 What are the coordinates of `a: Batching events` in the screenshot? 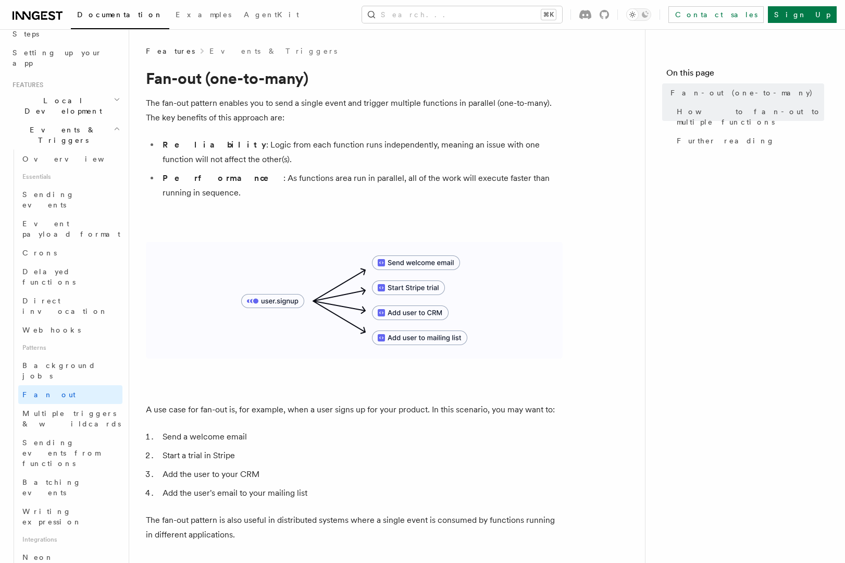 It's located at (70, 487).